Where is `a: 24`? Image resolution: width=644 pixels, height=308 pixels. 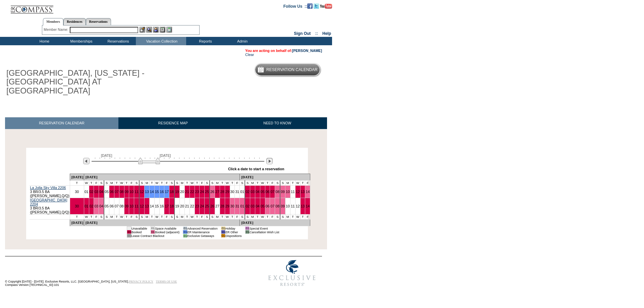
a: 24 is located at coordinates (202, 192).